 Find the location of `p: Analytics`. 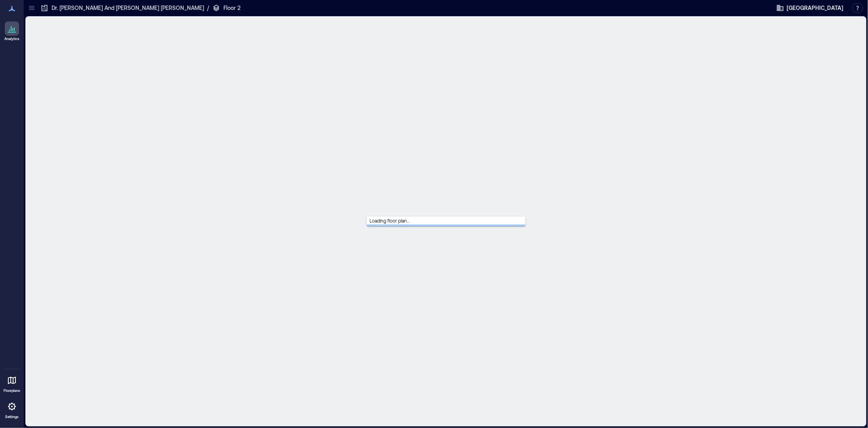

p: Analytics is located at coordinates (12, 39).